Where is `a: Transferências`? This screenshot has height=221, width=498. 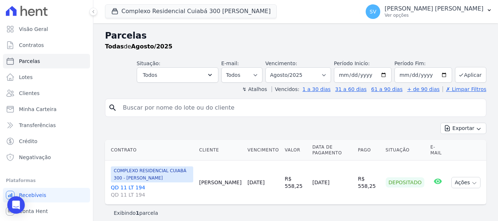 a: Transferências is located at coordinates (46, 125).